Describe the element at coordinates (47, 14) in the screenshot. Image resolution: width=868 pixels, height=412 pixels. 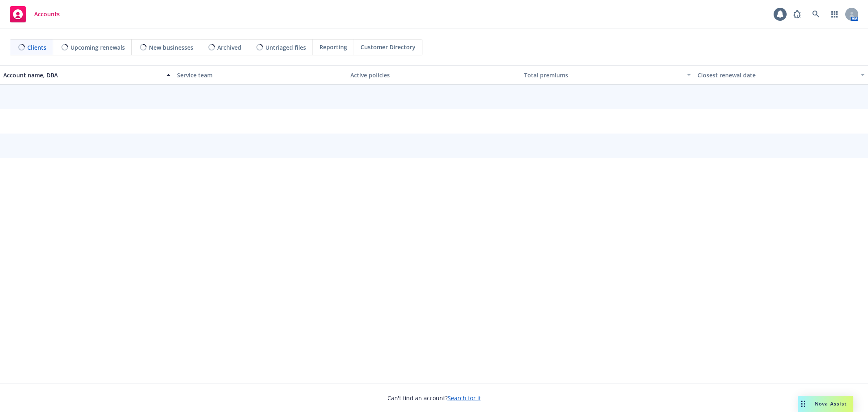
I see `span: Accounts` at that location.